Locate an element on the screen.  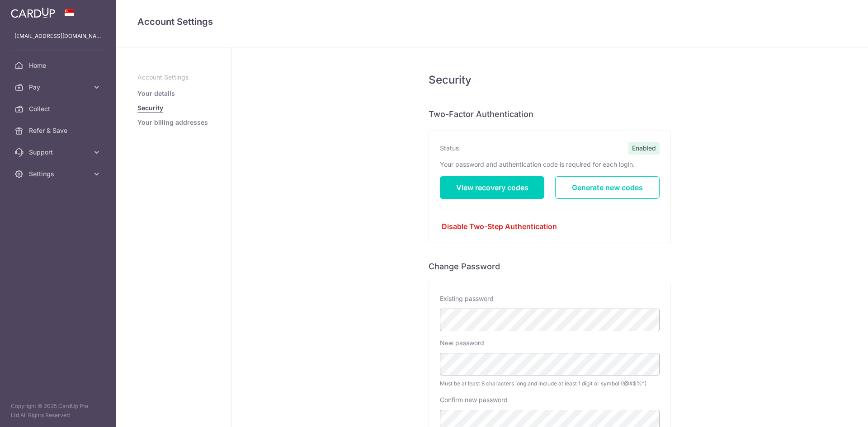
span: Settings is located at coordinates (59, 174).